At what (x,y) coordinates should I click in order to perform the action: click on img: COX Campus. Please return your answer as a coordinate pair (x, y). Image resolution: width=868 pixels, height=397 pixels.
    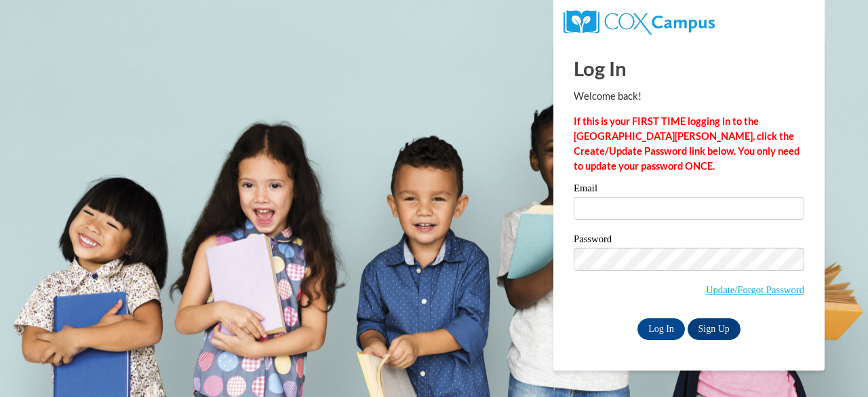
    Looking at the image, I should click on (639, 23).